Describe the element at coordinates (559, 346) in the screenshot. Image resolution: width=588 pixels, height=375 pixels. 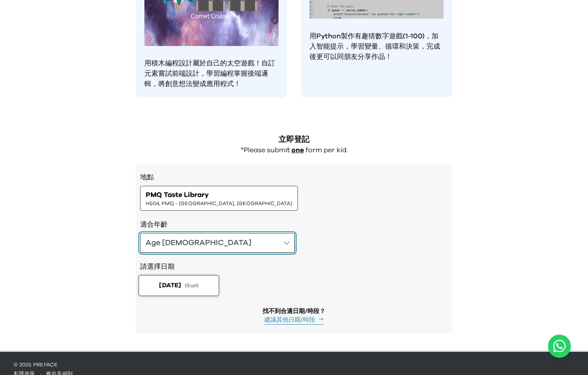
I see `a: Chat with us on WhatsApp` at that location.